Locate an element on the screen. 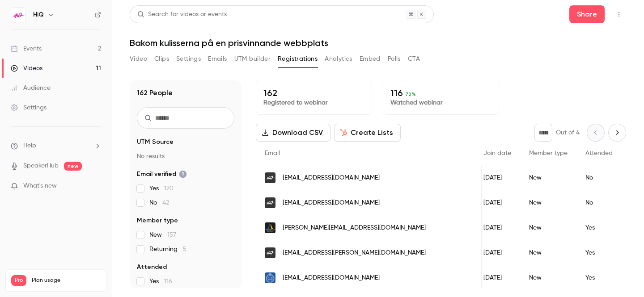 This screenshot has width=644, height=297. a: SpeakerHub is located at coordinates (41, 166).